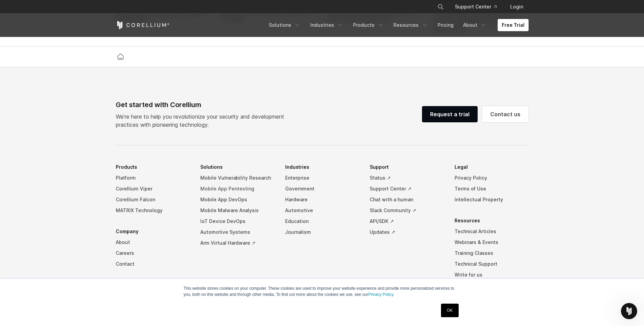 The image size is (644, 326). Describe the element at coordinates (322, 200) in the screenshot. I see `a: Hardware` at that location.